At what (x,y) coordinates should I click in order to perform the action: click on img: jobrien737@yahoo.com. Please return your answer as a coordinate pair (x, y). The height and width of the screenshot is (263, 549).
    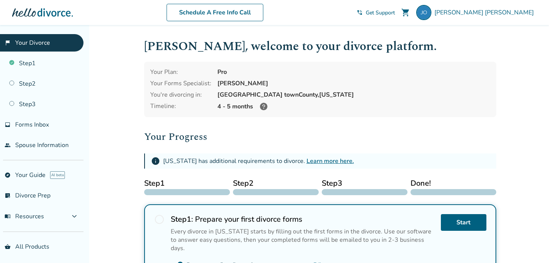
    Looking at the image, I should click on (424, 13).